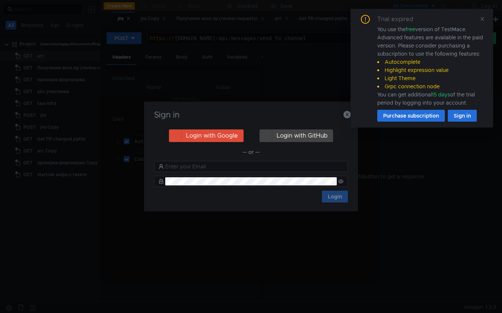 This screenshot has width=502, height=313. Describe the element at coordinates (206, 136) in the screenshot. I see `button: Login with Google` at that location.